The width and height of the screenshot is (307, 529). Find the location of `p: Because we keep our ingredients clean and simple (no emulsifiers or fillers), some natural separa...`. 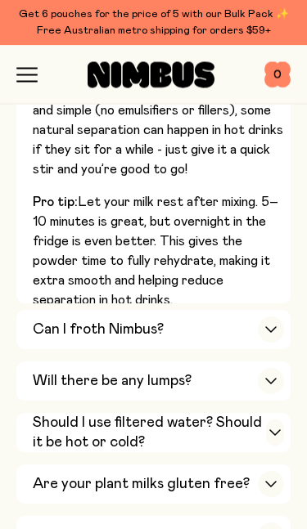

p: Because we keep our ingredients clean and simple (no emulsifiers or fillers), some natural separa... is located at coordinates (158, 131).